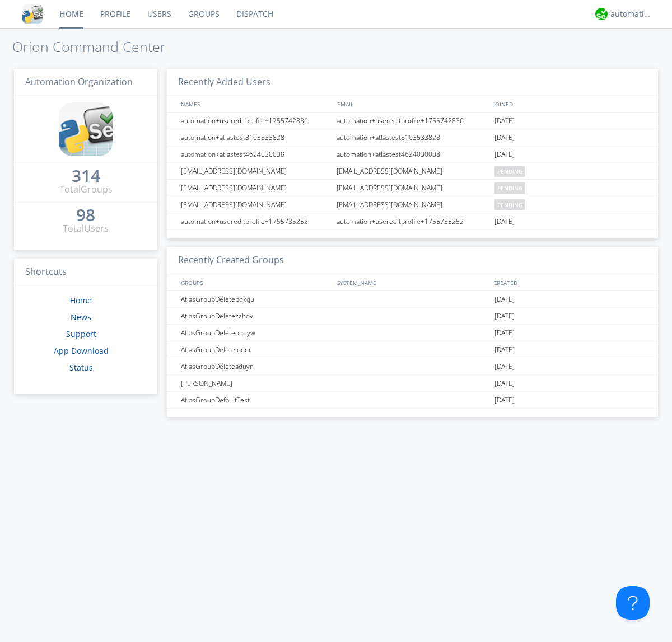 The height and width of the screenshot is (642, 672). I want to click on div: AtlasGroupDefaultTest, so click(255, 400).